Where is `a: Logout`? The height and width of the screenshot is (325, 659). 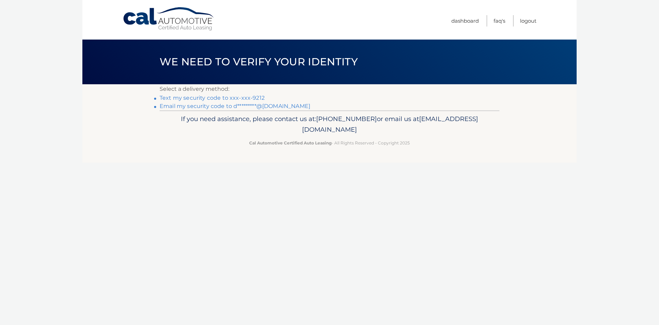 a: Logout is located at coordinates (529, 21).